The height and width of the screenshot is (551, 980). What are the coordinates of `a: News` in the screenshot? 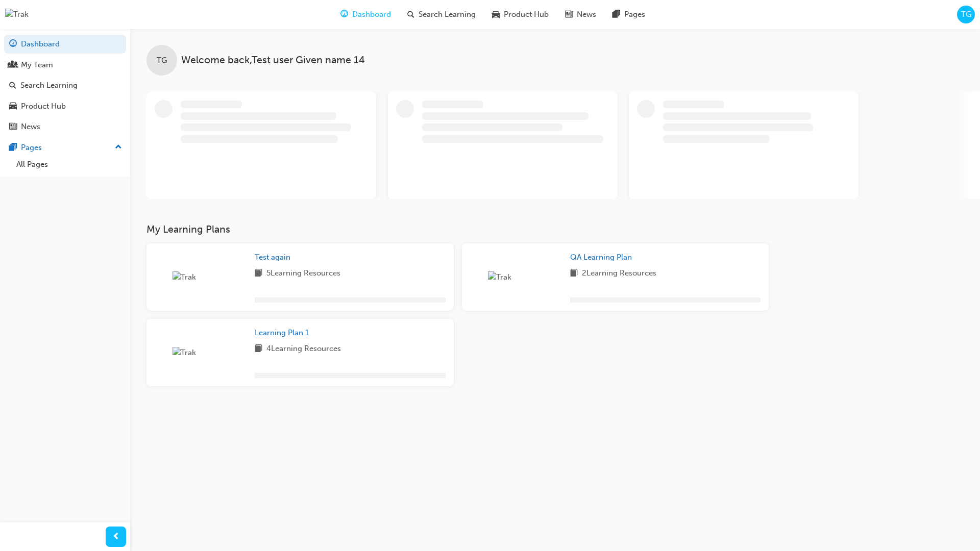 It's located at (65, 126).